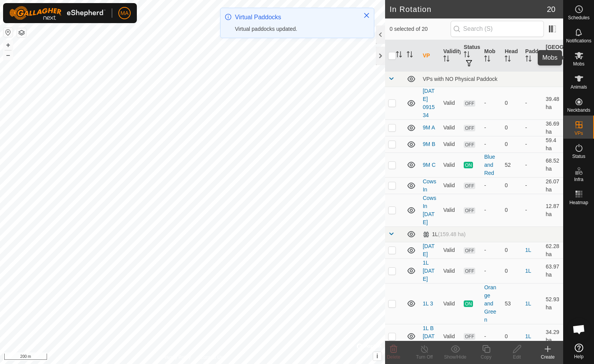 The height and width of the screenshot is (364, 594). Describe the element at coordinates (394, 357) in the screenshot. I see `span: Delete` at that location.